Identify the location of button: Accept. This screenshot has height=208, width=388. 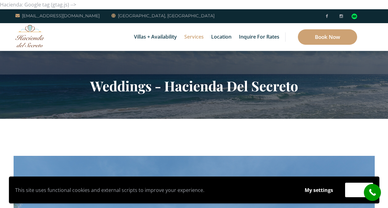
(359, 190).